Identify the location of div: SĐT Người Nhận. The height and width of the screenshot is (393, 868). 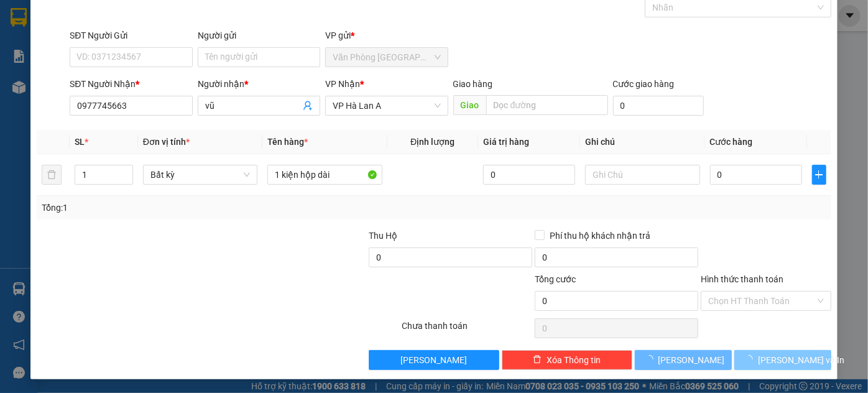
(131, 84).